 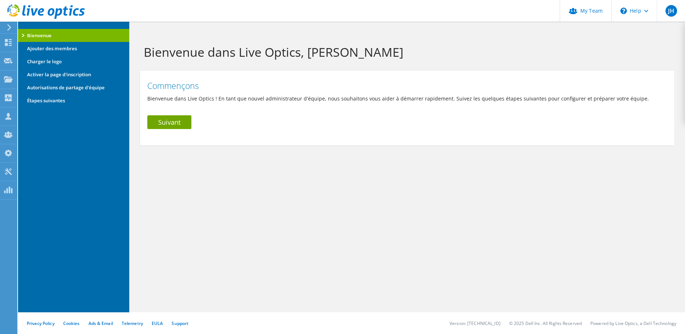 What do you see at coordinates (169, 122) in the screenshot?
I see `a: Suivant` at bounding box center [169, 122].